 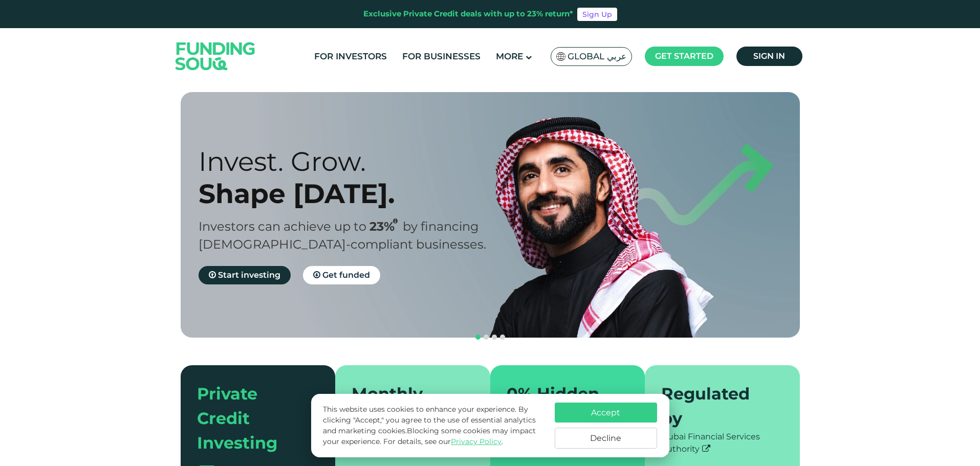 What do you see at coordinates (395, 221) in the screenshot?
I see `i: 23% IRR (expected) ~ 15% Net yield (expected)` at bounding box center [395, 221].